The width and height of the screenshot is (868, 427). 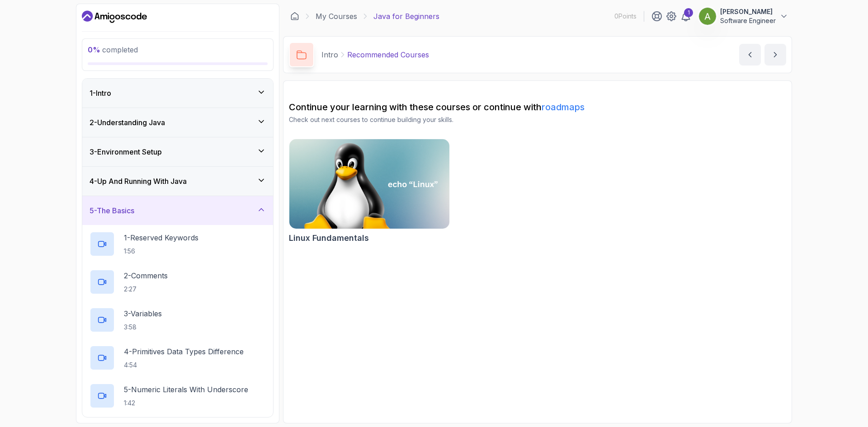 I want to click on p: 3 - Variables, so click(x=143, y=313).